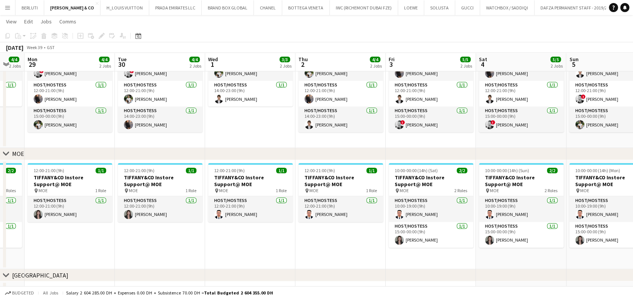 The image size is (633, 299). Describe the element at coordinates (364, 8) in the screenshot. I see `button: IWC (RICHEMONT DUBAI FZE)` at that location.